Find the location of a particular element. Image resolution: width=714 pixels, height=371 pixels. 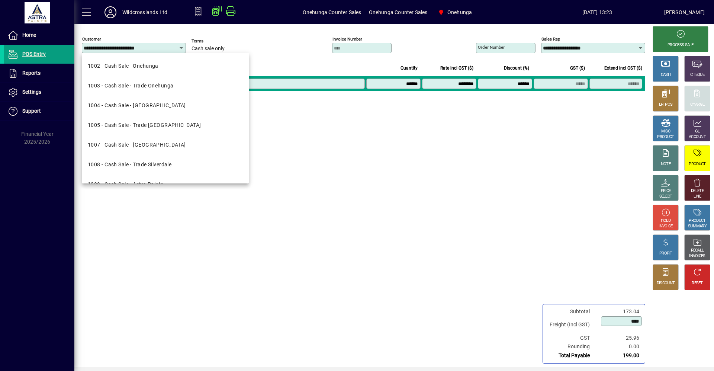

div: SUMMARY is located at coordinates (698, 226).